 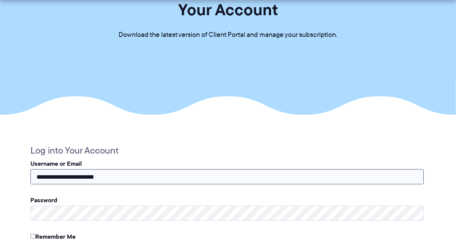 What do you see at coordinates (228, 35) in the screenshot?
I see `p: Download the latest version of Client Portal and manage your subscription.` at bounding box center [228, 35].